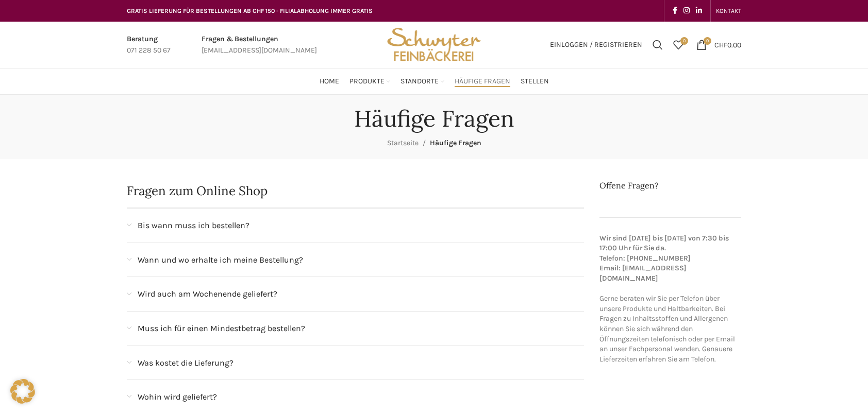 The height and width of the screenshot is (414, 868). Describe the element at coordinates (596, 45) in the screenshot. I see `a: Einloggen / Registrieren` at that location.